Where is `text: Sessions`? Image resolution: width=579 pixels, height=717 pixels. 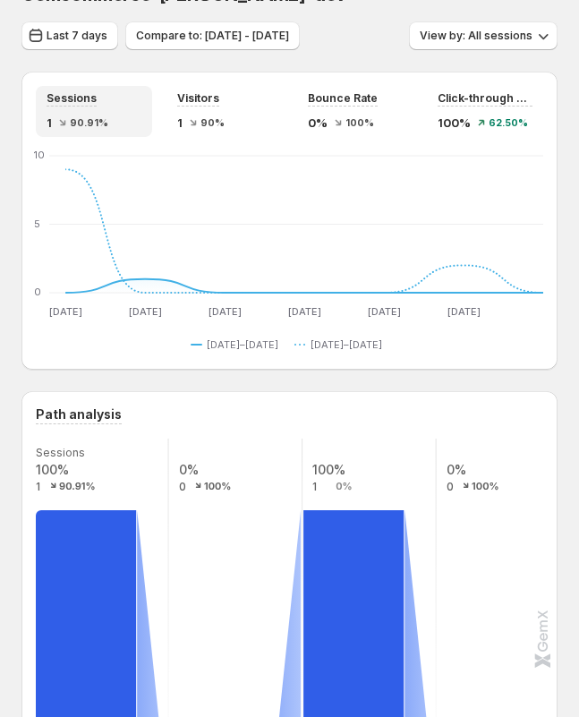 text: Sessions is located at coordinates (60, 452).